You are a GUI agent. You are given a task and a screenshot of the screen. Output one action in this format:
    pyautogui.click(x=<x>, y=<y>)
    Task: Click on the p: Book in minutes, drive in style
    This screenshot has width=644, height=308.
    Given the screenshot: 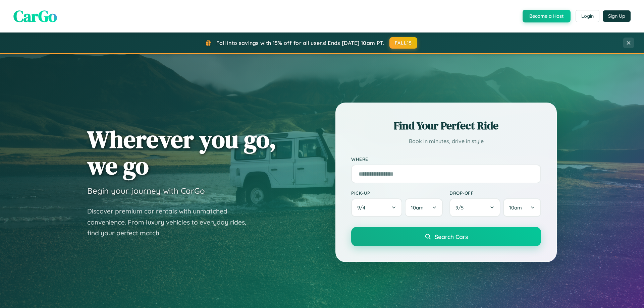 What is the action you would take?
    pyautogui.click(x=446, y=141)
    